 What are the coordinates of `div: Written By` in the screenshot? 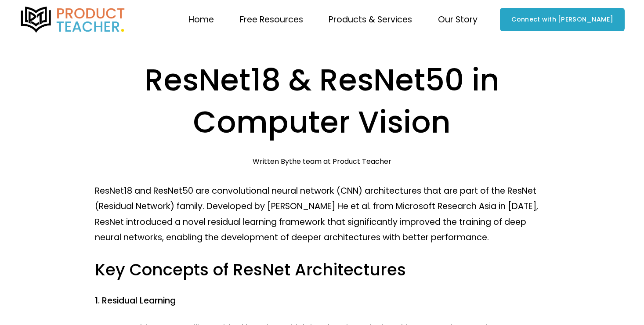 It's located at (322, 161).